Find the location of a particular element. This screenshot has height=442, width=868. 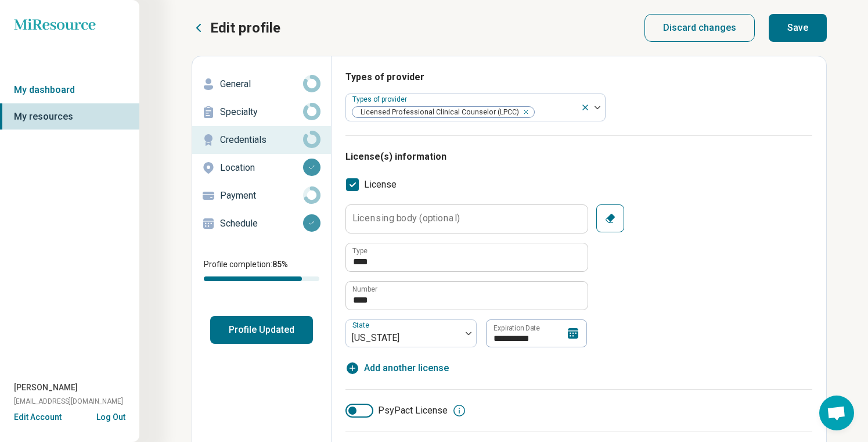

p: Schedule is located at coordinates (261, 224).